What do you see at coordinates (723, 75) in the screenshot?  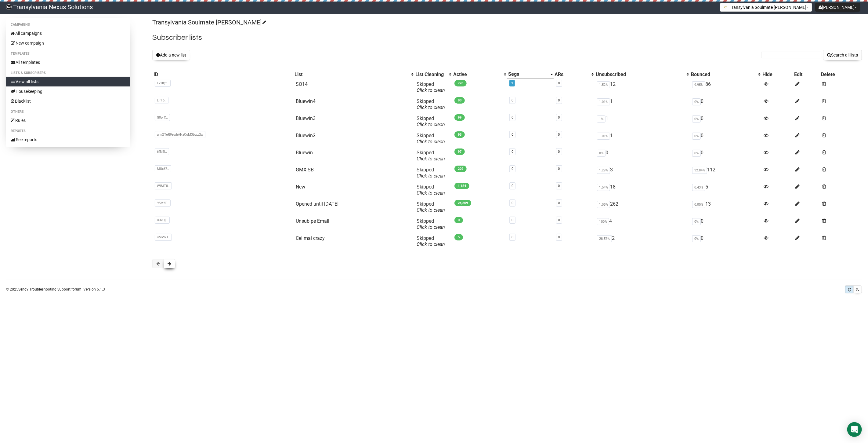 I see `div: Bounced` at bounding box center [723, 75].